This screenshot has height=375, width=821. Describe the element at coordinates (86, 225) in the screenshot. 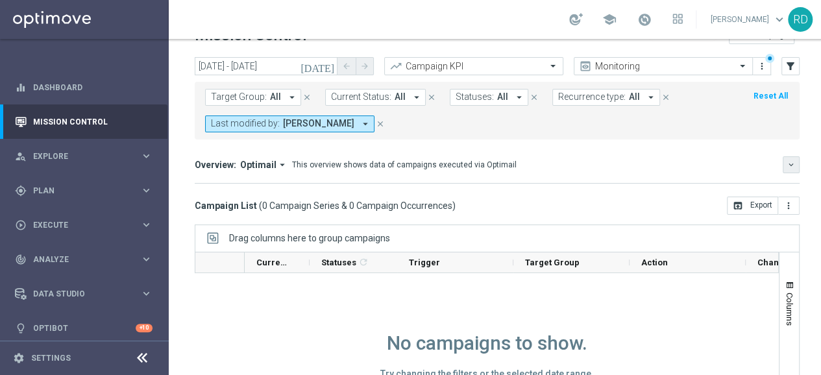

I see `span: Execute` at that location.